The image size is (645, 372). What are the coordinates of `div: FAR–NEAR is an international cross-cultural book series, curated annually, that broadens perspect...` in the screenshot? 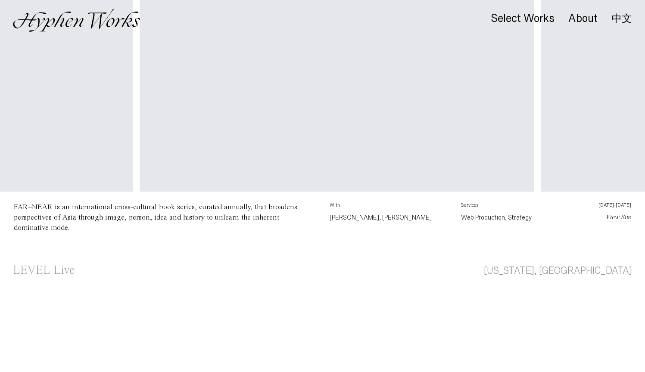 It's located at (156, 218).